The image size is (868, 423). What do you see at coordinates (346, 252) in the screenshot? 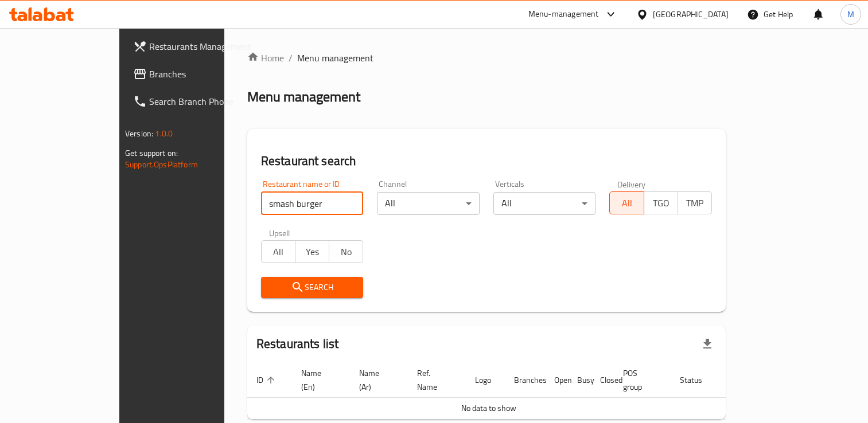
I see `span: No` at bounding box center [346, 252].